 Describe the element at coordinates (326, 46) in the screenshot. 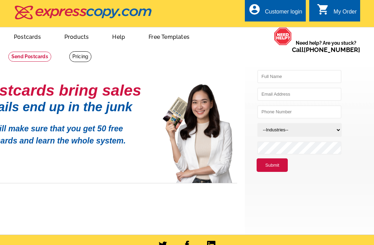

I see `span: Need help? Are you stuck?` at that location.